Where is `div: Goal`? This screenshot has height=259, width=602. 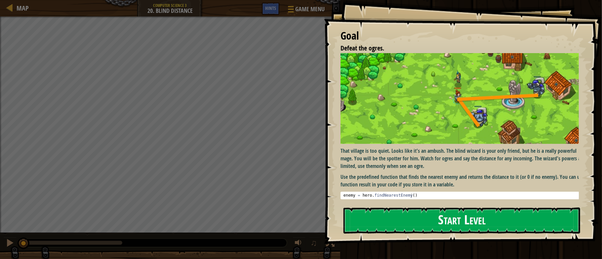 div: Goal is located at coordinates (459, 36).